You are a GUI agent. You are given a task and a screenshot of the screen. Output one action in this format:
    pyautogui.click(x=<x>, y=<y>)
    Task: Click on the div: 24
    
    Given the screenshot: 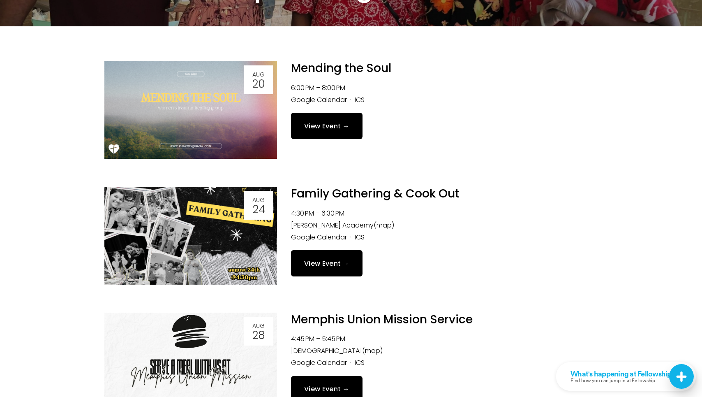 What is the action you would take?
    pyautogui.click(x=259, y=209)
    